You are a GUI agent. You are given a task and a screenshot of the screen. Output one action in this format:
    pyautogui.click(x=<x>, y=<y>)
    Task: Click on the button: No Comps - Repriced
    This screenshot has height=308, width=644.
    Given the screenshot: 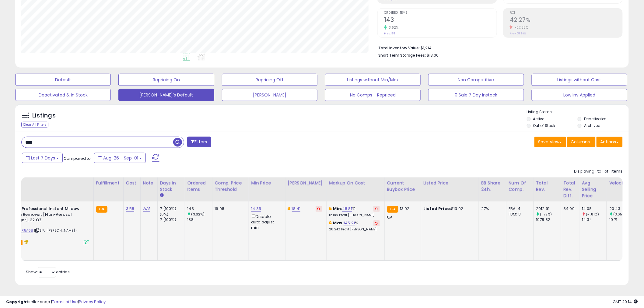 What is the action you would take?
    pyautogui.click(x=373, y=95)
    